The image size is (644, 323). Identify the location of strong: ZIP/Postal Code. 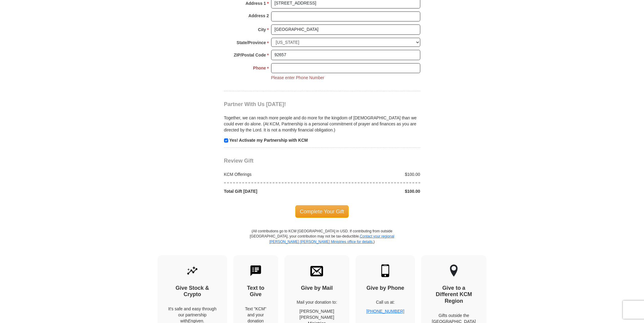
(250, 55).